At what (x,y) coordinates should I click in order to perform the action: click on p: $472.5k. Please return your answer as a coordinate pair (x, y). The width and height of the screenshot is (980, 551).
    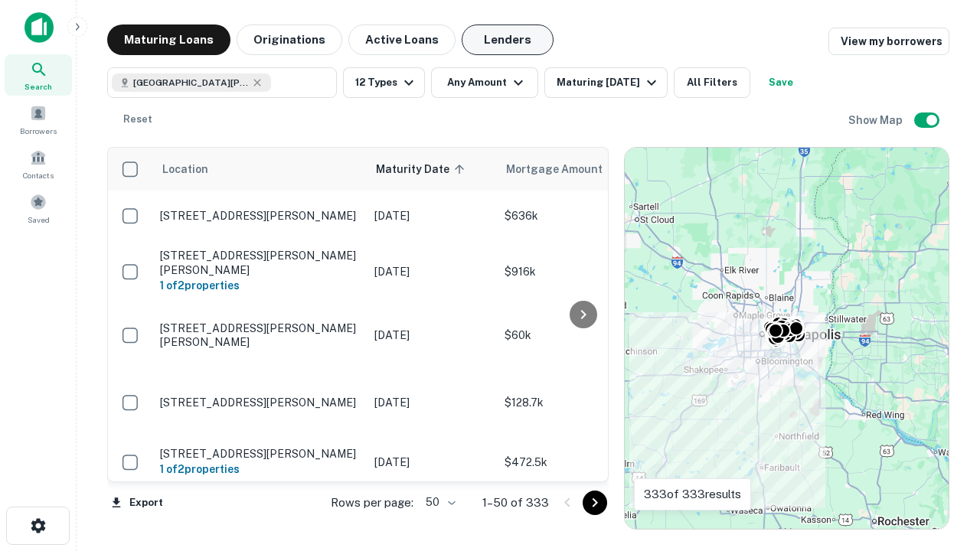
    Looking at the image, I should click on (581, 463).